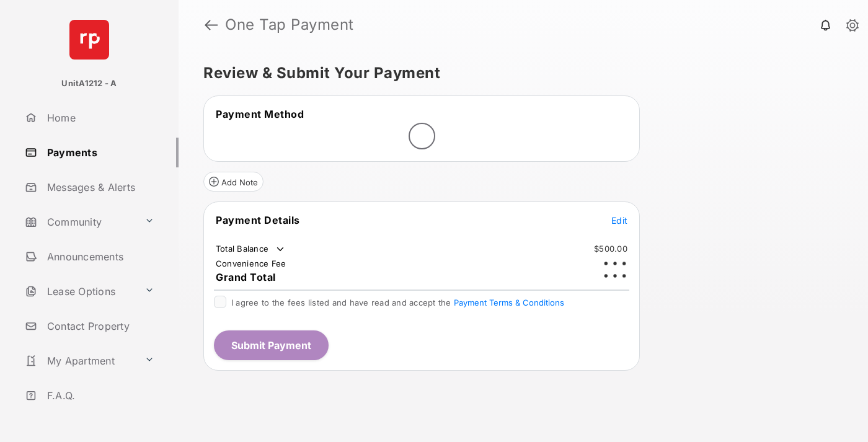  Describe the element at coordinates (79, 361) in the screenshot. I see `a: My Apartment` at that location.